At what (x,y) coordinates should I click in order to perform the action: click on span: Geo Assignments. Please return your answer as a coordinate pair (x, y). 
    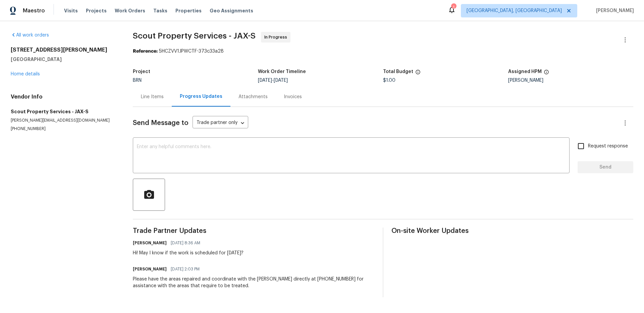
    Looking at the image, I should click on (231, 11).